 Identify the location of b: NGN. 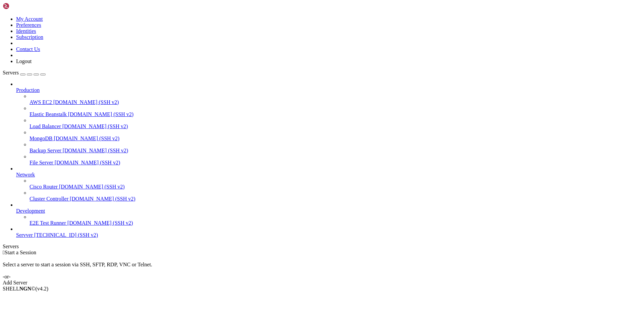
(26, 288).